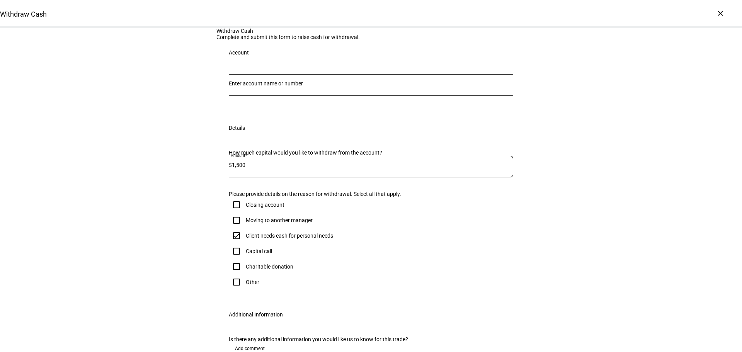 The width and height of the screenshot is (742, 352). What do you see at coordinates (256, 315) in the screenshot?
I see `div: Additional Information` at bounding box center [256, 315].